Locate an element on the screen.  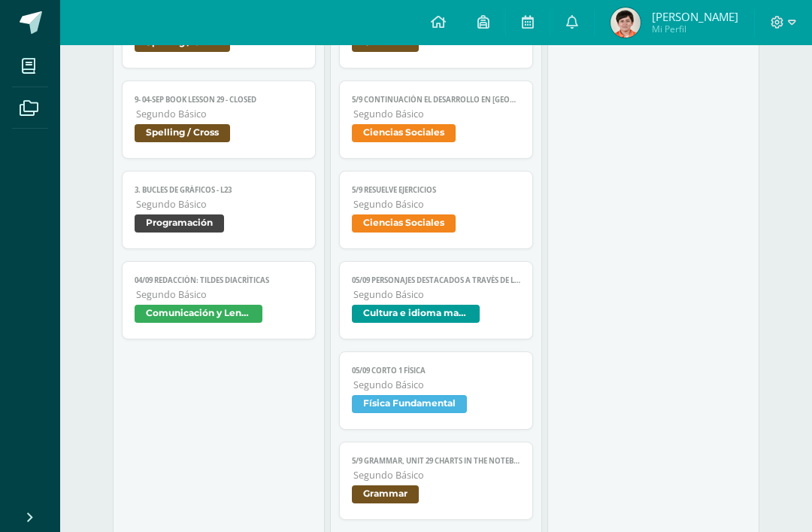
span: Física Fundamental is located at coordinates (409, 403).